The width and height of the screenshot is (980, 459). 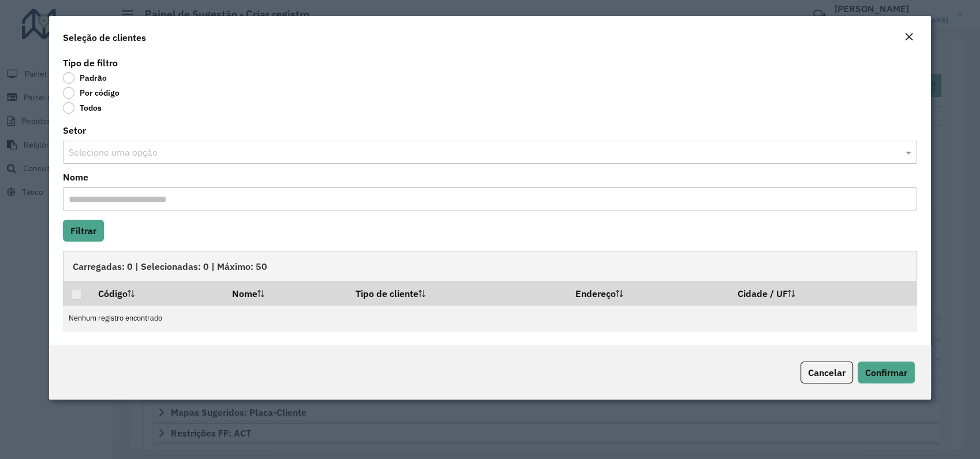 What do you see at coordinates (74, 130) in the screenshot?
I see `label: Setor` at bounding box center [74, 130].